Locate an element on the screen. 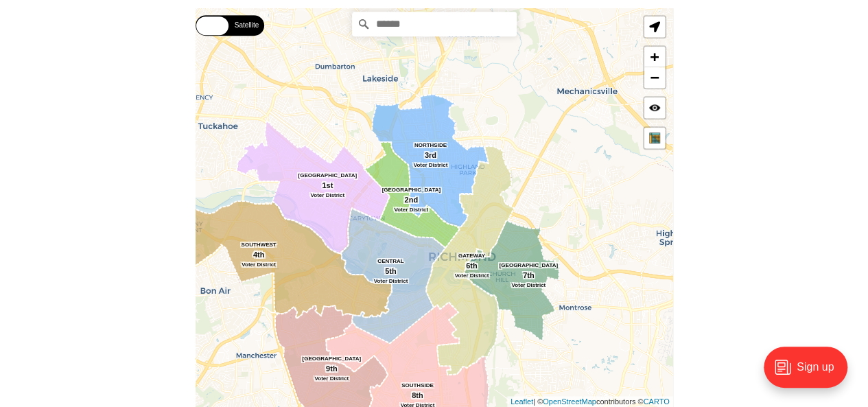  a: Leaflet is located at coordinates (521, 402).